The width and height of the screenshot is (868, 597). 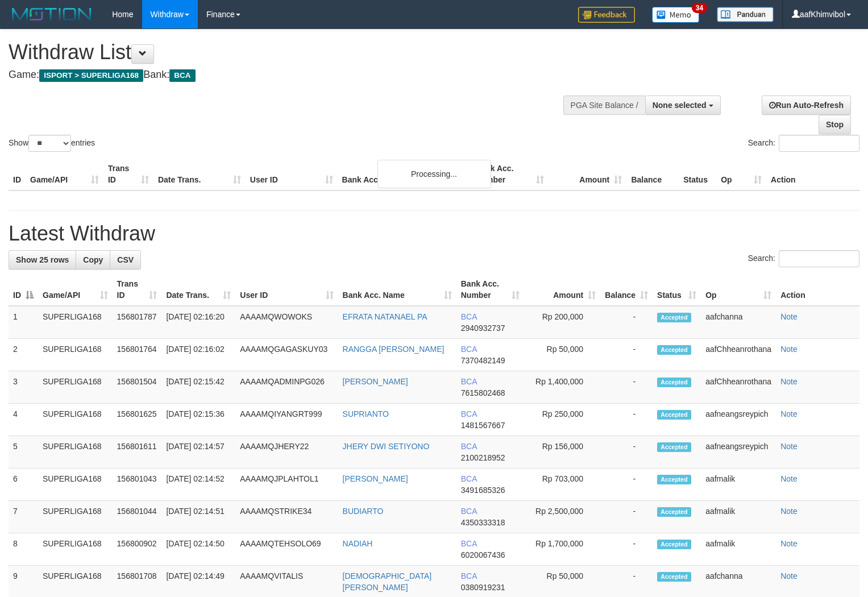 I want to click on span: Copy, so click(x=92, y=260).